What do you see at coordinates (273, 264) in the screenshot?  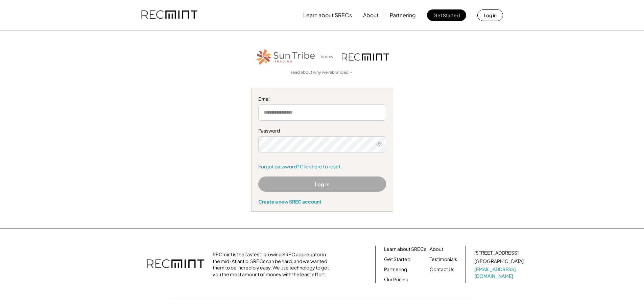 I see `div: RECmint is the fastest-growing SREC aggregator in the mid-Atlantic. SRECs can be hard, and we wan...` at bounding box center [273, 264].